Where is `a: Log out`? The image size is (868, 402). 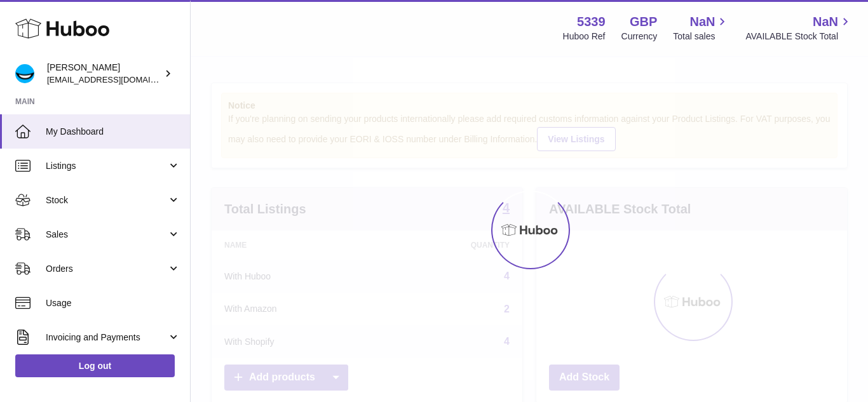
a: Log out is located at coordinates (95, 366).